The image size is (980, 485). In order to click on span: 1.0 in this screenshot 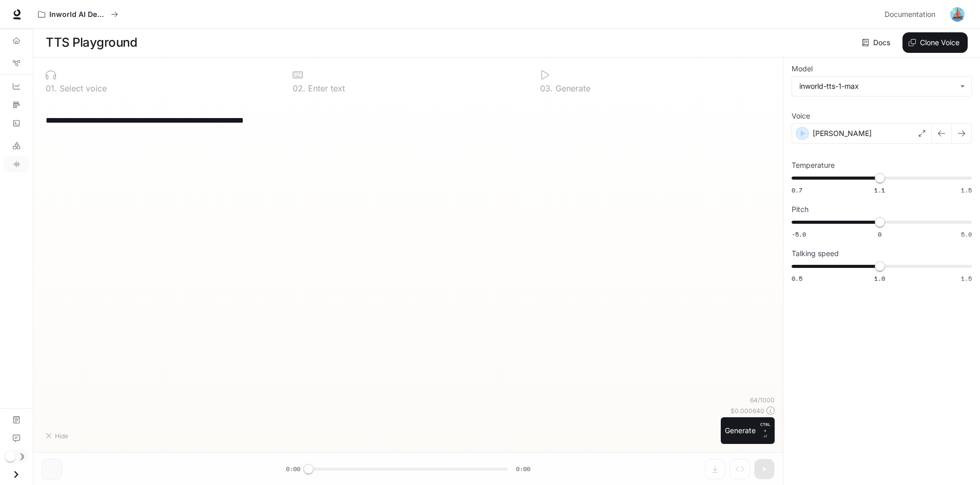, I will do `click(879, 278)`.